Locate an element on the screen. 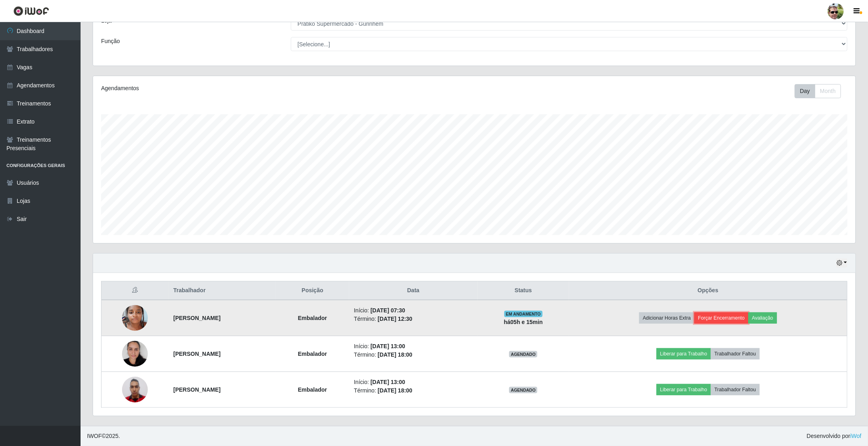 The width and height of the screenshot is (868, 446). span: Desenvolvido por is located at coordinates (834, 436).